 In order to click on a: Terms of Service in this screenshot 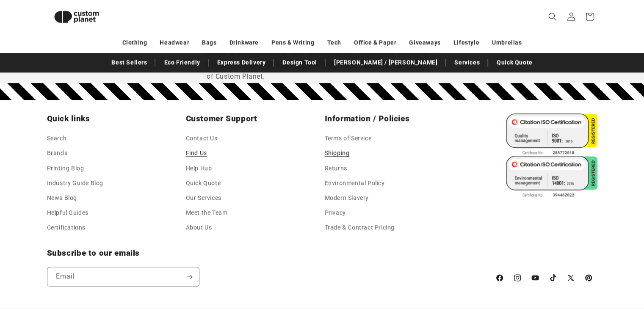, I will do `click(348, 139)`.